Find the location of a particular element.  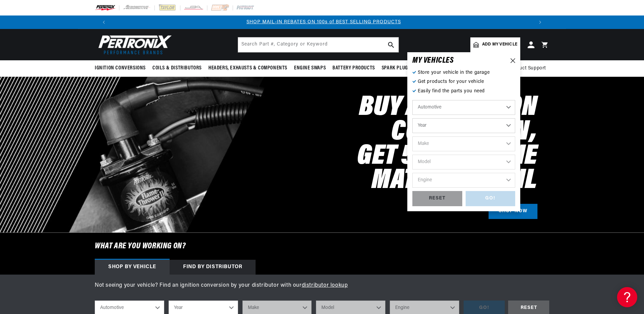

summary: Product Support is located at coordinates (528, 68).